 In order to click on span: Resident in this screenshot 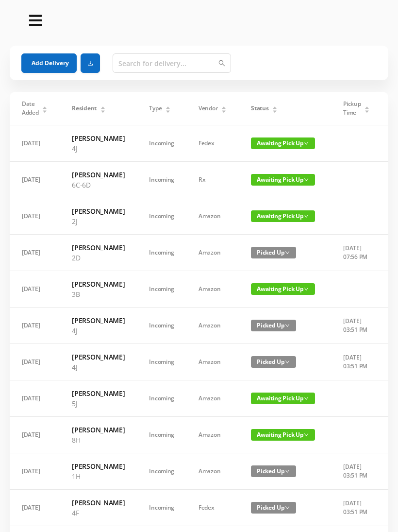, I will do `click(84, 108)`.